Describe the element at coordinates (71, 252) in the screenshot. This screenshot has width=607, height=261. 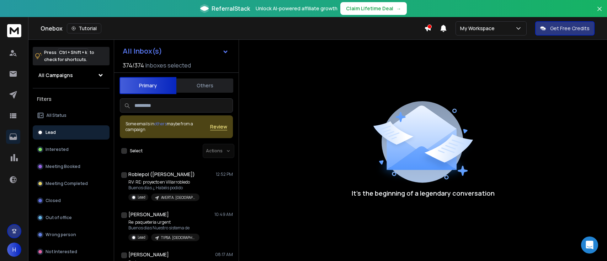
I see `button: Not Interested` at that location.